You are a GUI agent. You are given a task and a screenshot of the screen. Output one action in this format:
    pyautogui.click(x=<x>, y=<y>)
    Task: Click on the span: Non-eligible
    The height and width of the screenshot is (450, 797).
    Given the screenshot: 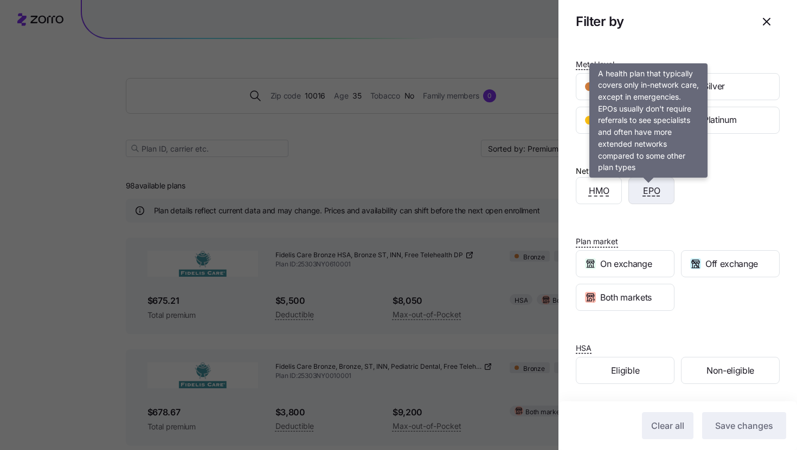 What is the action you would take?
    pyautogui.click(x=730, y=371)
    